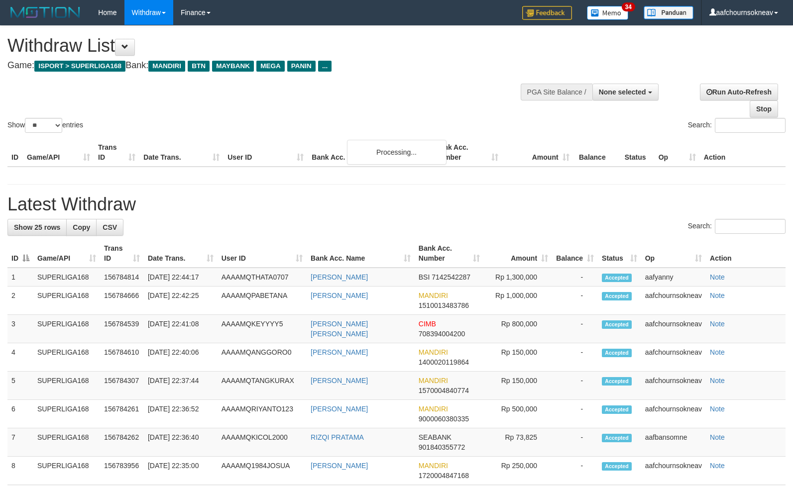 This screenshot has width=793, height=486. I want to click on span: SEABANK, so click(435, 437).